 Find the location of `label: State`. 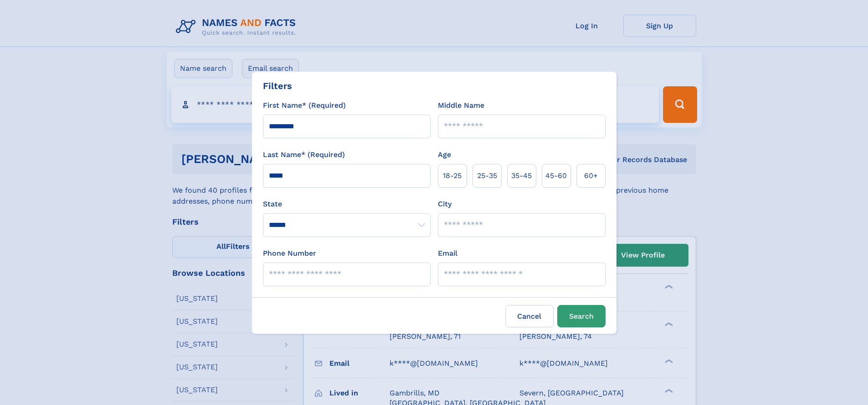

label: State is located at coordinates (347, 204).